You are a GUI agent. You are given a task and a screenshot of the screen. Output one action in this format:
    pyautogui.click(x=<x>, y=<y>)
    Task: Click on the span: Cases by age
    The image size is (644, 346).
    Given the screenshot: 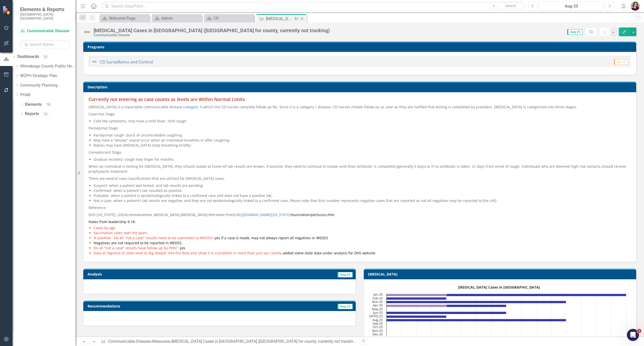 What is the action you would take?
    pyautogui.click(x=104, y=228)
    